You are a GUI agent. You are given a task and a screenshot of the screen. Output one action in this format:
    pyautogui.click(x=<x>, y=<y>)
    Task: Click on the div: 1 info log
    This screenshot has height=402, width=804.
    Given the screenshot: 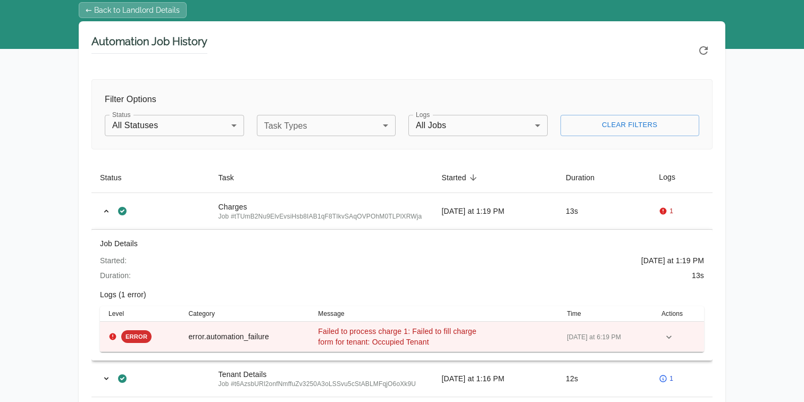 What is the action you would take?
    pyautogui.click(x=666, y=379)
    